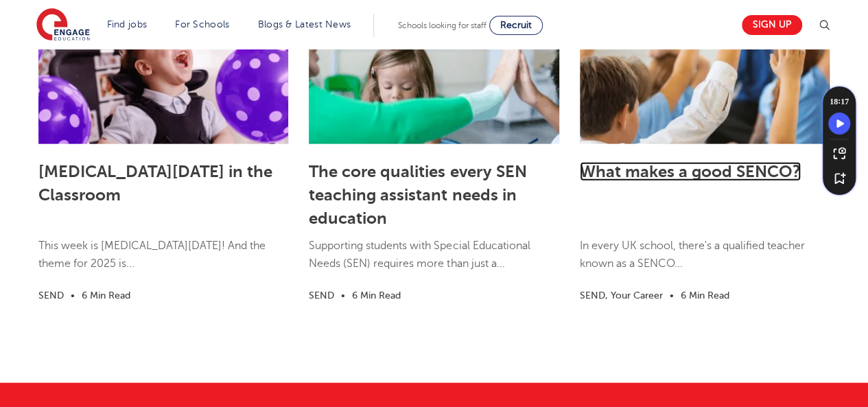 This screenshot has height=407, width=868. I want to click on a: Blogs & Latest News, so click(304, 24).